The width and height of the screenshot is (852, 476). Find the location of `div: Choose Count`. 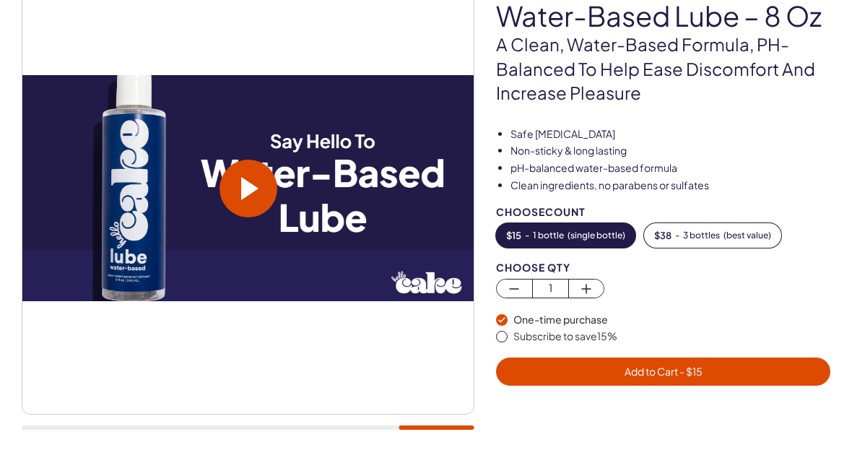

div: Choose Count is located at coordinates (663, 212).